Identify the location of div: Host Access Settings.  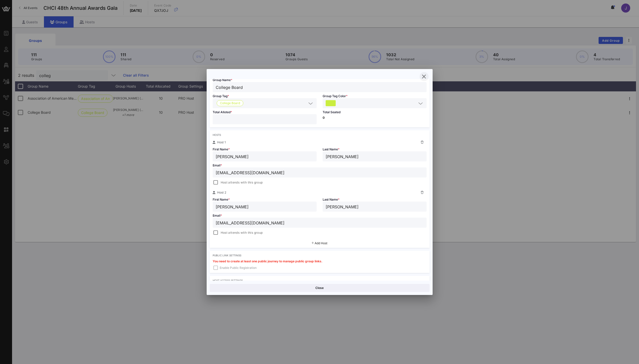
(320, 281).